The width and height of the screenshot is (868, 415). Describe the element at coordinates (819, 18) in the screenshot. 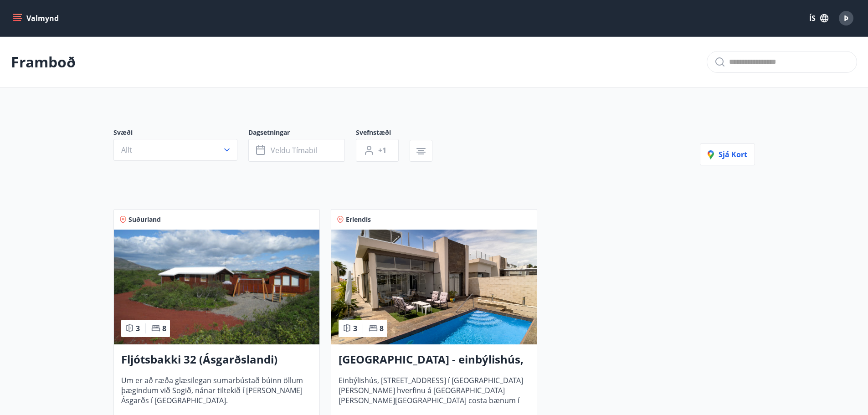

I see `button: ÍS` at that location.